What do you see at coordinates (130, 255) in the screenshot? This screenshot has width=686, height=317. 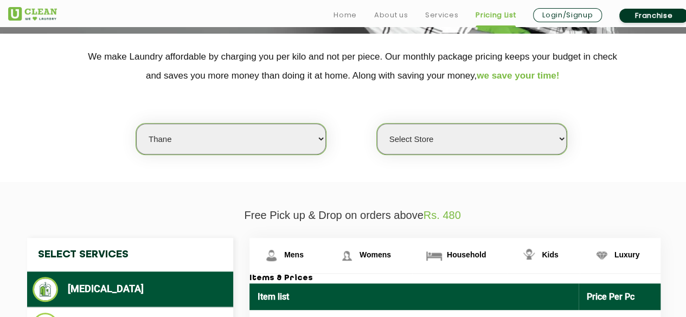 I see `h4: Select Services` at bounding box center [130, 255].